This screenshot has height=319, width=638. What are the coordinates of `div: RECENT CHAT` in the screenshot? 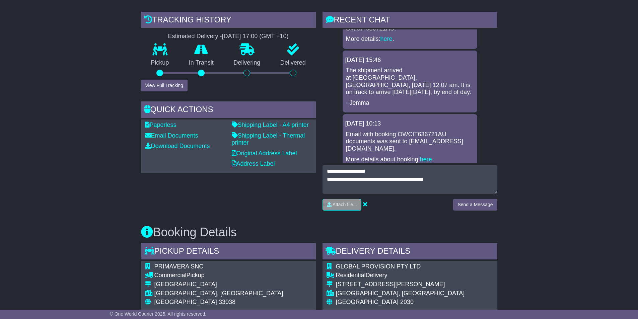 It's located at (410, 21).